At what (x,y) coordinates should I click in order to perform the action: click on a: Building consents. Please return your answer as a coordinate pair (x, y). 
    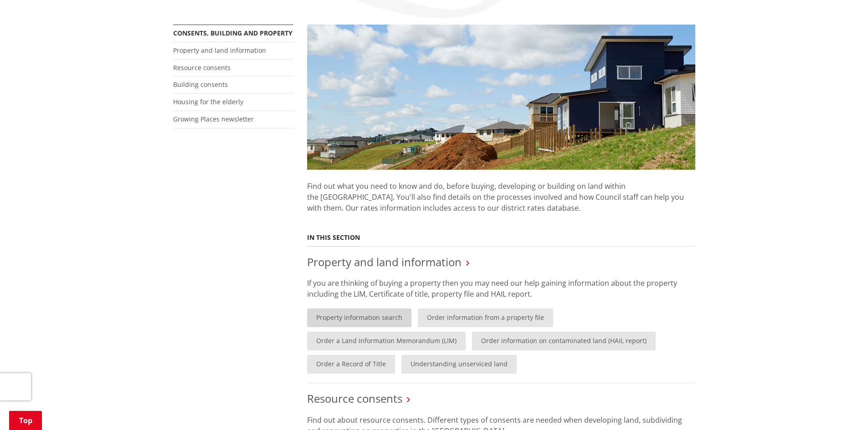
    Looking at the image, I should click on (200, 84).